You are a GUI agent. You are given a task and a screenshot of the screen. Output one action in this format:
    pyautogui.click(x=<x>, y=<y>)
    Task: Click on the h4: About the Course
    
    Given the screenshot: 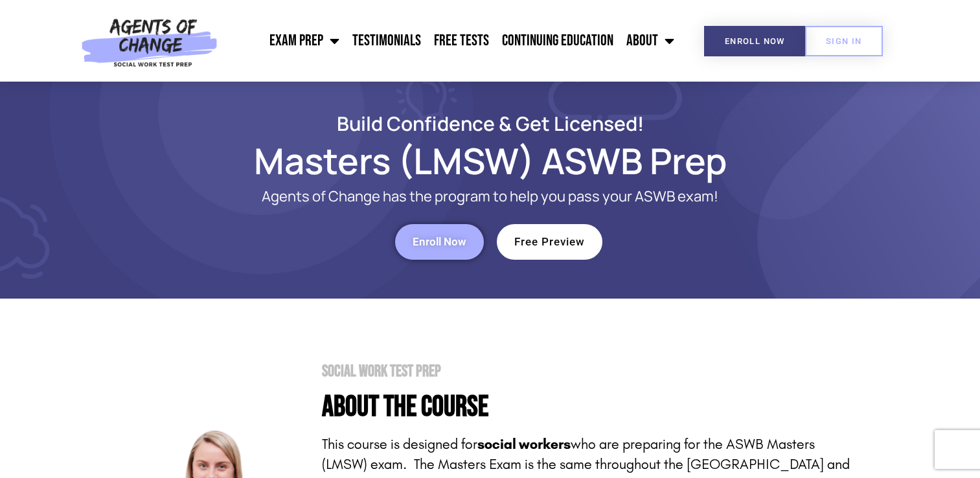 What is the action you would take?
    pyautogui.click(x=591, y=406)
    